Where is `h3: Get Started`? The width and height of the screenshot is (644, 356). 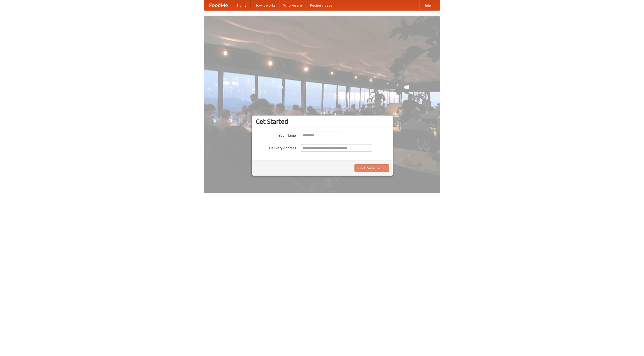
h3: Get Started is located at coordinates (322, 121).